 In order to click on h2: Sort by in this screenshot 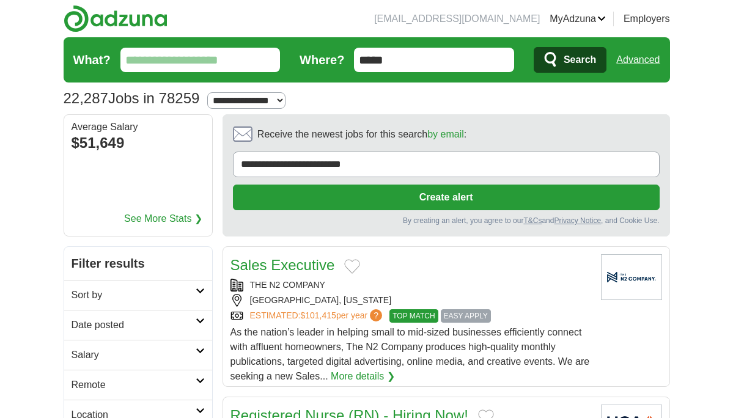, I will do `click(133, 295)`.